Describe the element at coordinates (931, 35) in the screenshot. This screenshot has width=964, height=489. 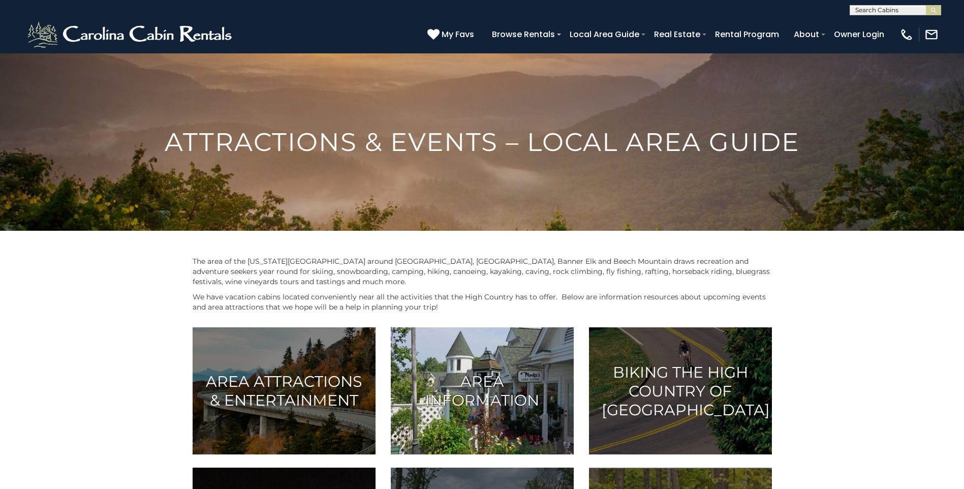
I see `img: mail-regular-white.png` at that location.